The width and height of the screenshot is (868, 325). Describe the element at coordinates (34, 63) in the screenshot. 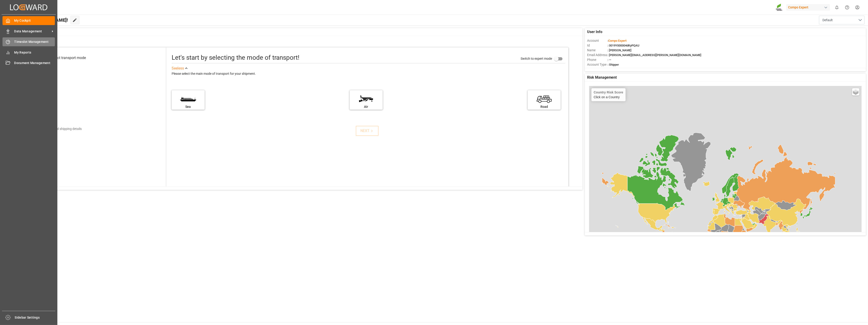

I see `span: Document Management` at that location.